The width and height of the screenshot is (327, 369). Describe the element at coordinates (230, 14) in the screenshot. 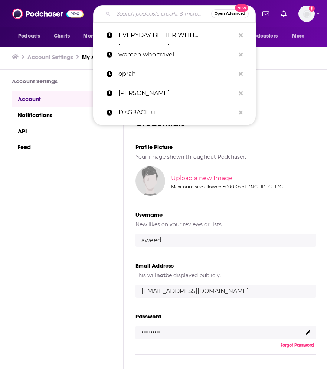

I see `span: Open Advanced` at that location.